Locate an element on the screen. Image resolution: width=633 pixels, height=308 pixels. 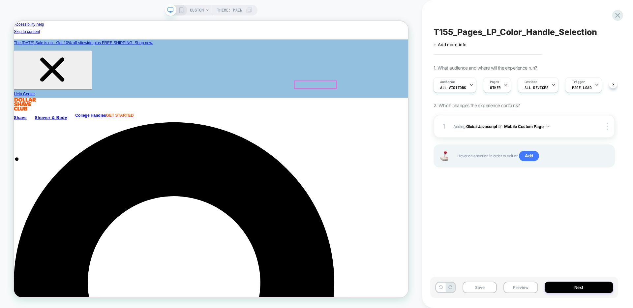
span: T155_Pages_LP_Color_Handle_Selection is located at coordinates (515, 32).